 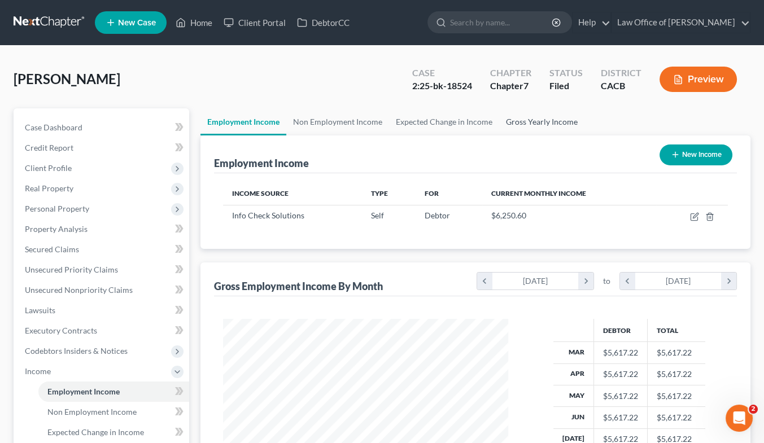 What do you see at coordinates (591, 23) in the screenshot?
I see `a: Help` at bounding box center [591, 23].